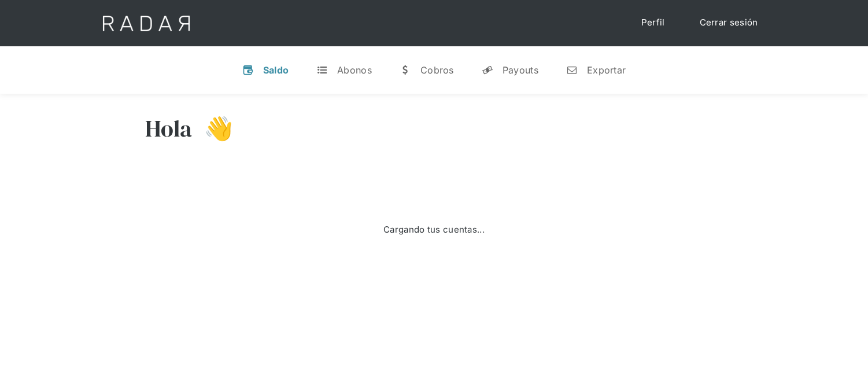 This screenshot has width=868, height=390. Describe the element at coordinates (406, 70) in the screenshot. I see `div: w` at that location.